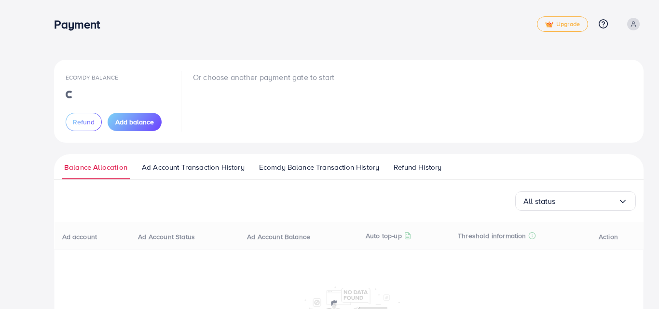 This screenshot has width=659, height=309. I want to click on span: Add balance, so click(135, 122).